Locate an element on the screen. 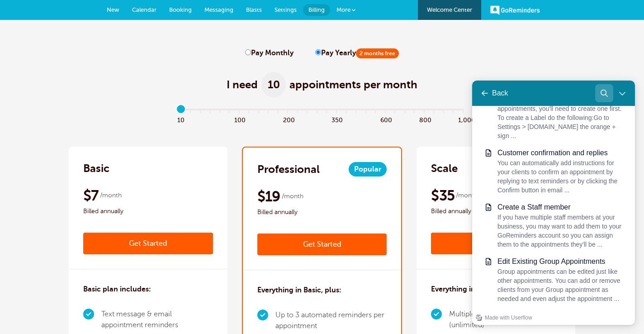 Image resolution: width=644 pixels, height=334 pixels. span: Messaging is located at coordinates (219, 10).